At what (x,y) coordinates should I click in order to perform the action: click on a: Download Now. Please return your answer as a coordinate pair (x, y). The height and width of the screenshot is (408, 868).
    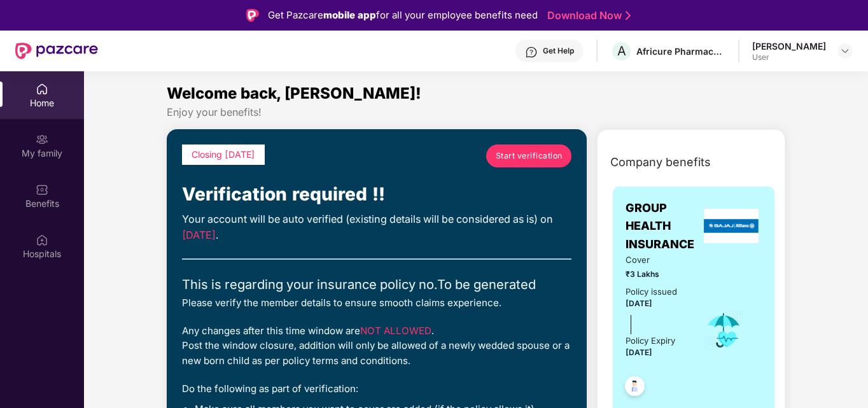
    Looking at the image, I should click on (587, 15).